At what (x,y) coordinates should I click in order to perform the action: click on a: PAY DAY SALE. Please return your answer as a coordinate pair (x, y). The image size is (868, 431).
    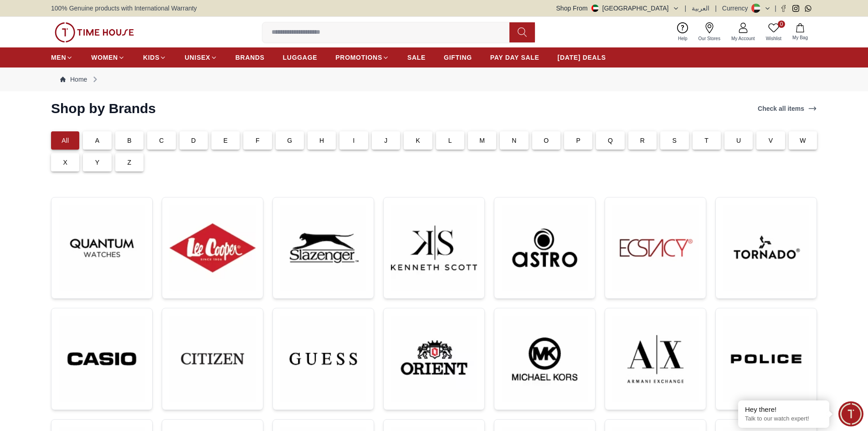
    Looking at the image, I should click on (515, 58).